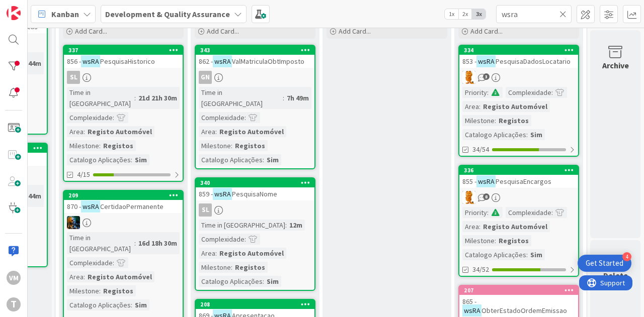  I want to click on div: 209870 -wsRACertidaoPermanente, so click(123, 202).